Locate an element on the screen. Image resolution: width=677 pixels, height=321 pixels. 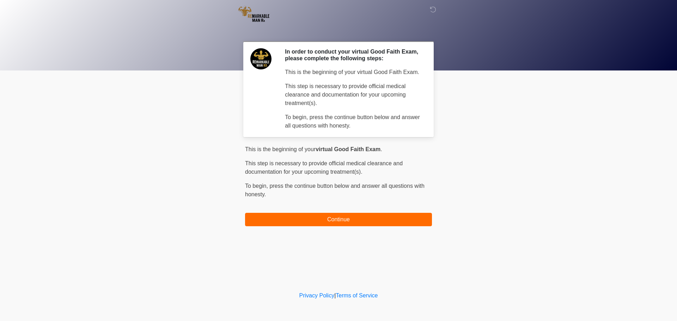
a: Terms of Service is located at coordinates (356, 295).